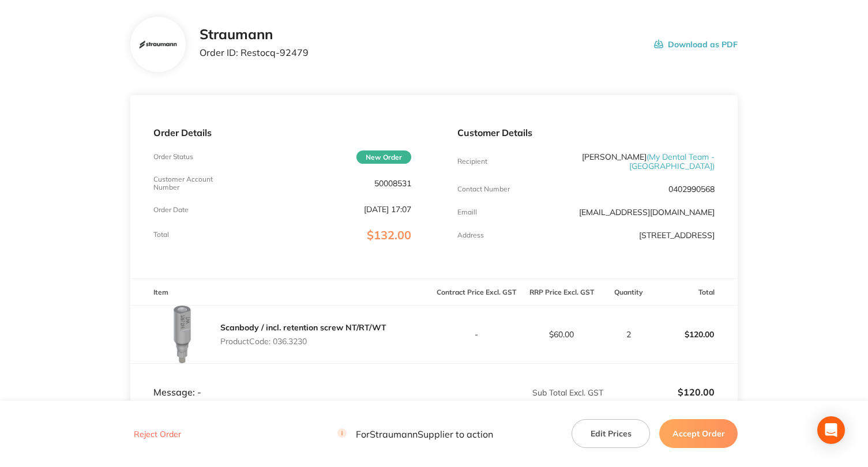 The image size is (868, 467). What do you see at coordinates (692, 189) in the screenshot?
I see `p: 0402990568` at bounding box center [692, 189].